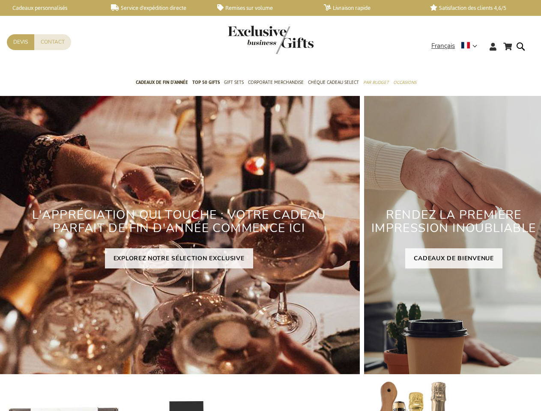 Image resolution: width=541 pixels, height=411 pixels. I want to click on a: Satisfaction des clients 4,6/5, so click(477, 8).